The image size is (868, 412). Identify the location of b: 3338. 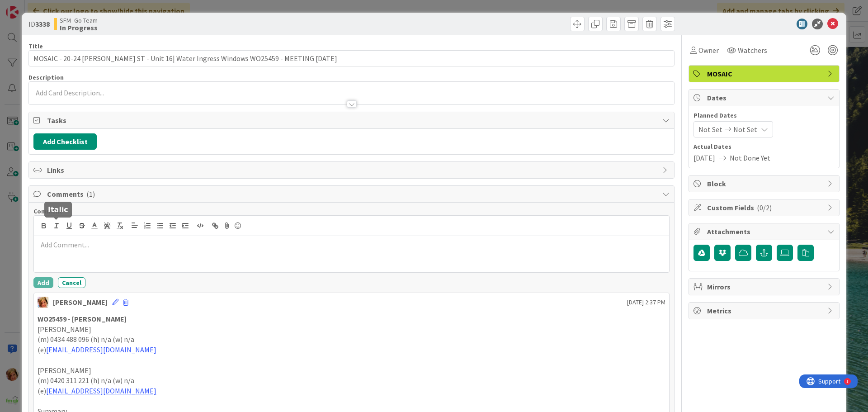
(42, 24).